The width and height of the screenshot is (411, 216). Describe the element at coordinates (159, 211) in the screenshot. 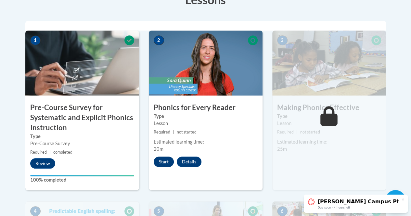

I see `span: 5` at that location.